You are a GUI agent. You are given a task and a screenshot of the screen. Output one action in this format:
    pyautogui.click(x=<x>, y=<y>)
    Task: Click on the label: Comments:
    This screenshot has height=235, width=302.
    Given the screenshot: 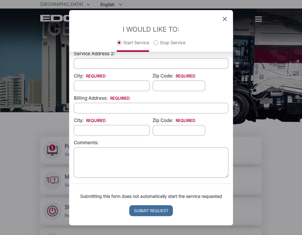 What is the action you would take?
    pyautogui.click(x=86, y=143)
    